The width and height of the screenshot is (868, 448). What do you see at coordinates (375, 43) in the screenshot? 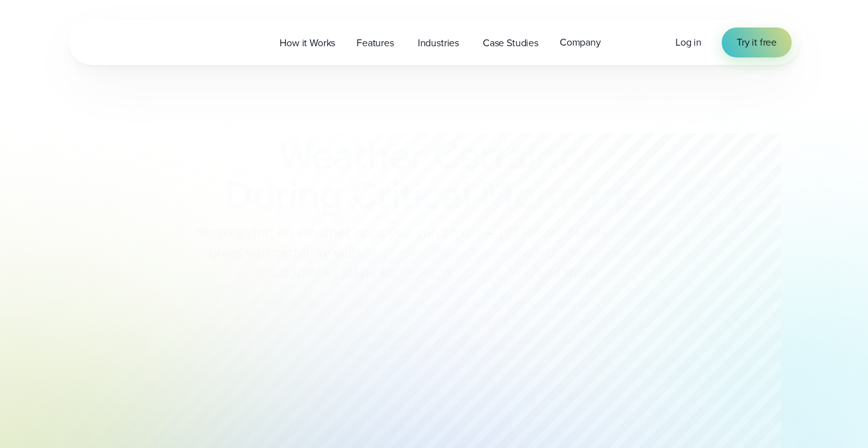
I see `span: Features` at bounding box center [375, 43].